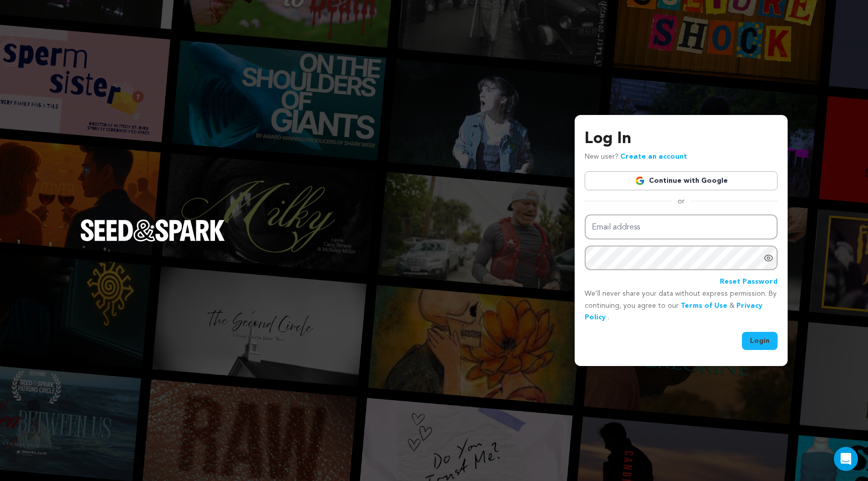  Describe the element at coordinates (653, 156) in the screenshot. I see `a: Create an account` at that location.